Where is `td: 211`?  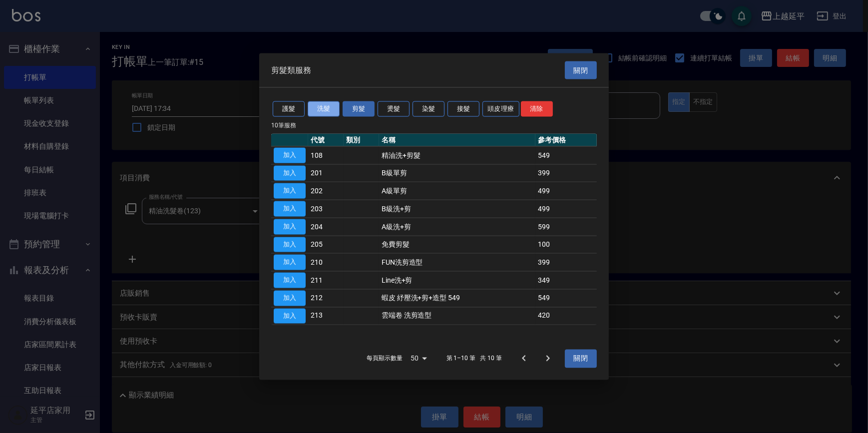
td: 211 is located at coordinates (326, 281).